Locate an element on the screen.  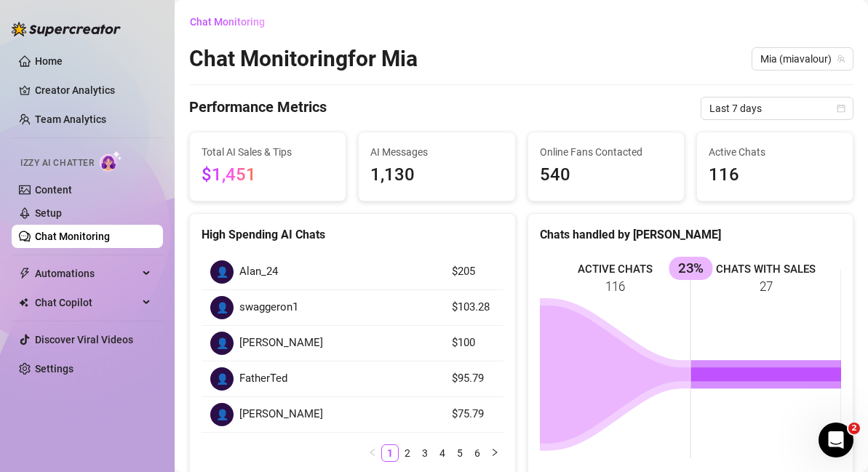
span: 2 is located at coordinates (855, 428).